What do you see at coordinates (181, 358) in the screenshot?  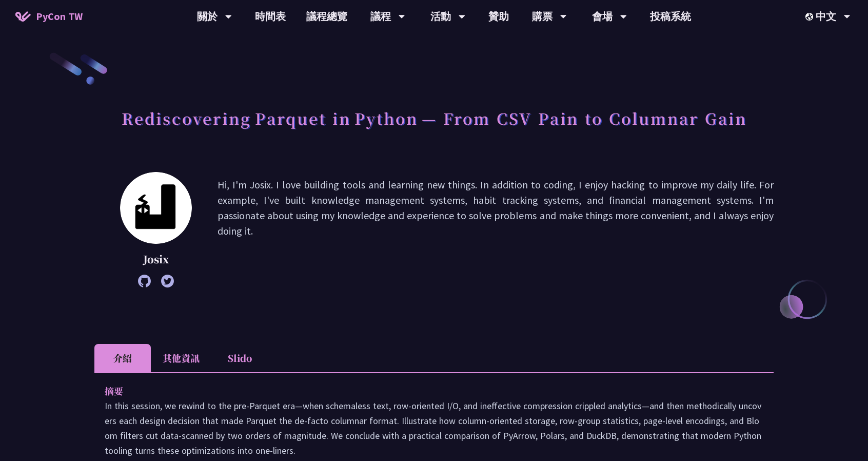 I see `li: 其他資訊` at bounding box center [181, 358].